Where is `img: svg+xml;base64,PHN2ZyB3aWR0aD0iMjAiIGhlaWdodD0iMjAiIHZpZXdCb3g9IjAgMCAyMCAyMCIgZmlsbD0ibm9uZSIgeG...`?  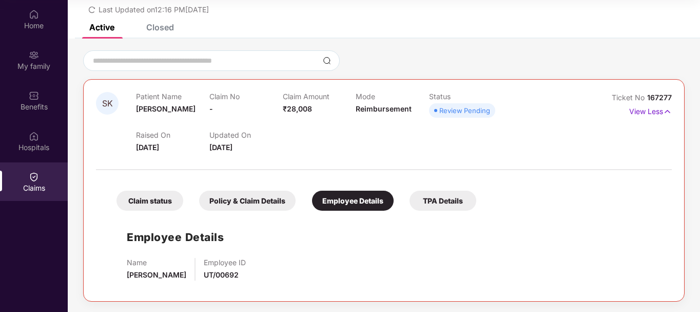
img: svg+xml;base64,PHN2ZyB3aWR0aD0iMjAiIGhlaWdodD0iMjAiIHZpZXdCb3g9IjAgMCAyMCAyMCIgZmlsbD0ibm9uZSIgeG... is located at coordinates (34, 55).